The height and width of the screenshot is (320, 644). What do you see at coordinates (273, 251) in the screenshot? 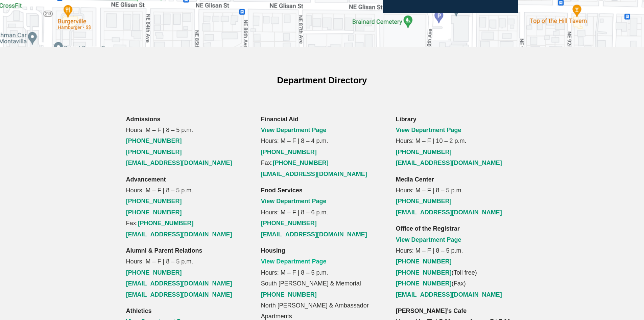
I see `strong: Housing` at bounding box center [273, 251].